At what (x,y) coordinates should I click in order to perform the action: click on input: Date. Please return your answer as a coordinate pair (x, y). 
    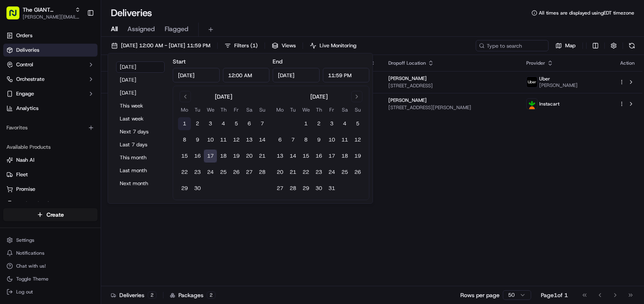
    Looking at the image, I should click on (196, 75).